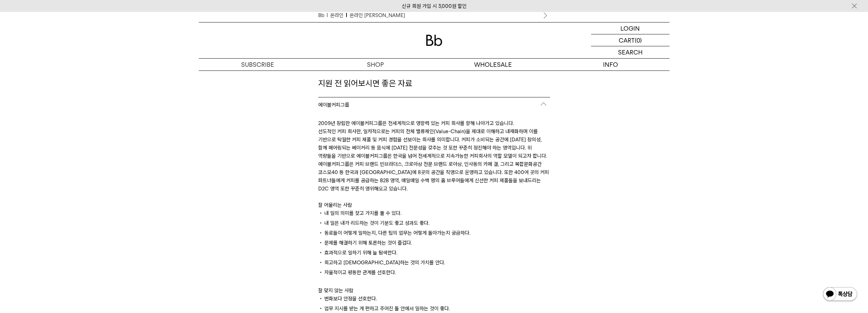  I want to click on div: 에이블커피그룹, so click(434, 105).